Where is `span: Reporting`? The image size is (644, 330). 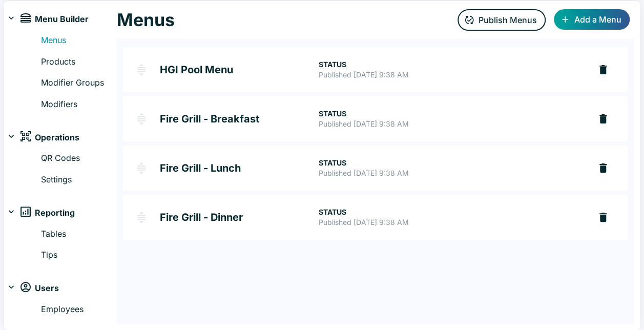
span: Reporting is located at coordinates (55, 213).